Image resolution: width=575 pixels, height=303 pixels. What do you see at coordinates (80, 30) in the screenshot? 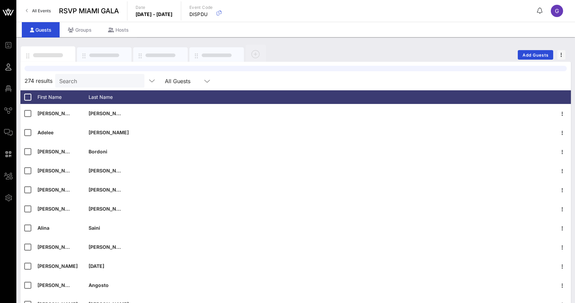
I see `div: Groups` at bounding box center [80, 30].